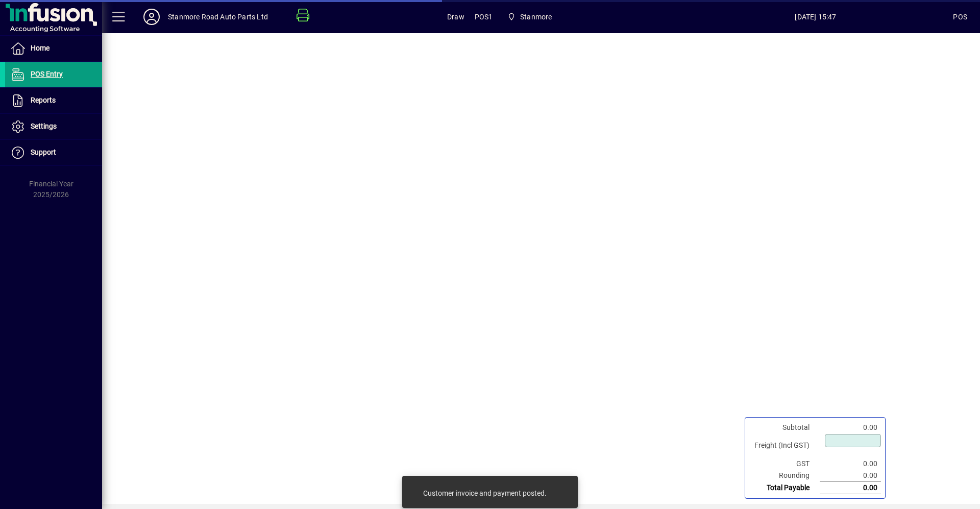  Describe the element at coordinates (39, 48) in the screenshot. I see `span: Home` at that location.